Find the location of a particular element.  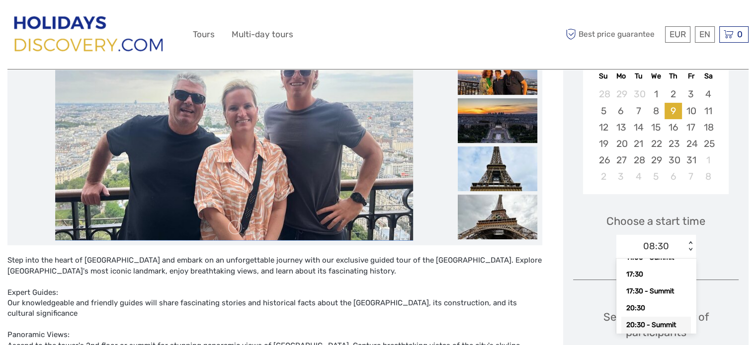

div: Choose Friday, October 24th, 2025 is located at coordinates (690, 144).